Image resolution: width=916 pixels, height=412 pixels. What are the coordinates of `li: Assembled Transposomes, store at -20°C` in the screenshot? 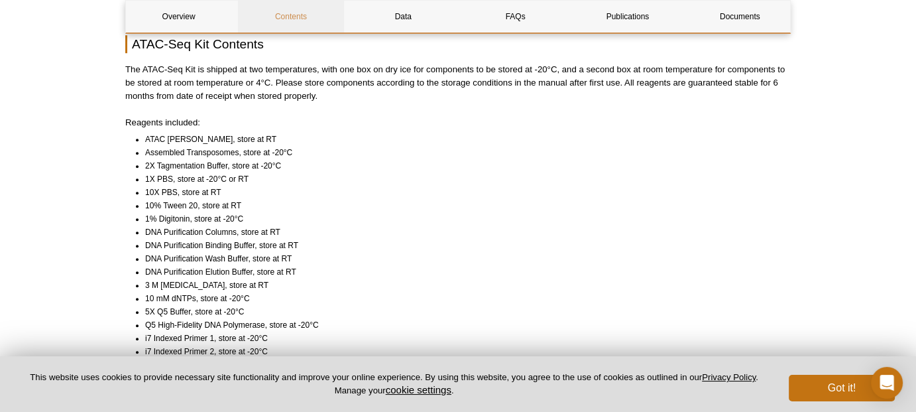 It's located at (462, 153).